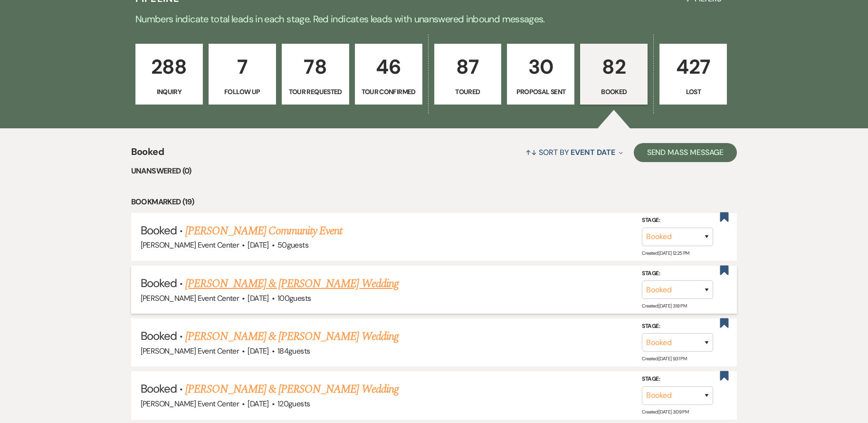 The height and width of the screenshot is (423, 868). I want to click on a: 427Lost, so click(693, 74).